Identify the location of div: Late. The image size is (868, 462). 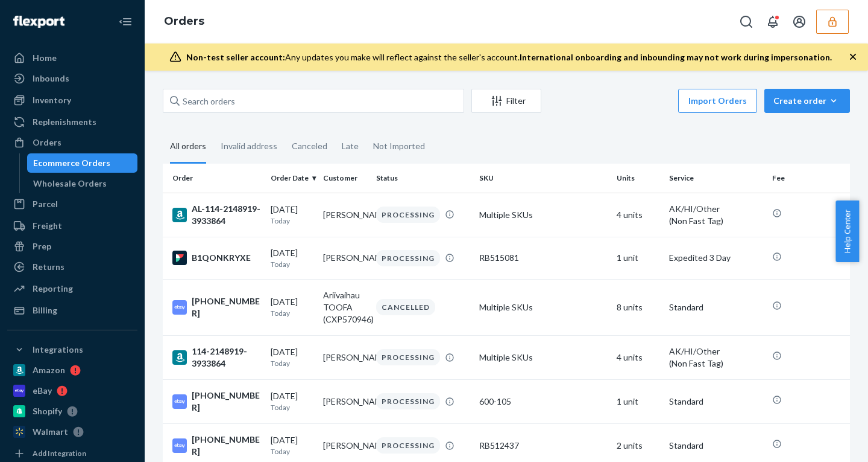
(350, 146).